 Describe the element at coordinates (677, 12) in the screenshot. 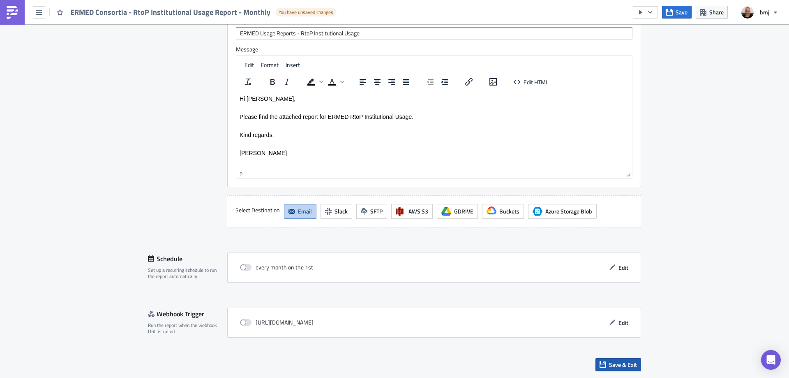

I see `button: Save` at that location.